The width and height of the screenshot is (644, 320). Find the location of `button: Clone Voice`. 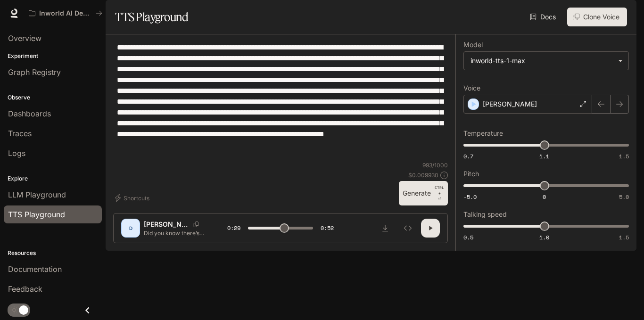

button: Clone Voice is located at coordinates (597, 17).